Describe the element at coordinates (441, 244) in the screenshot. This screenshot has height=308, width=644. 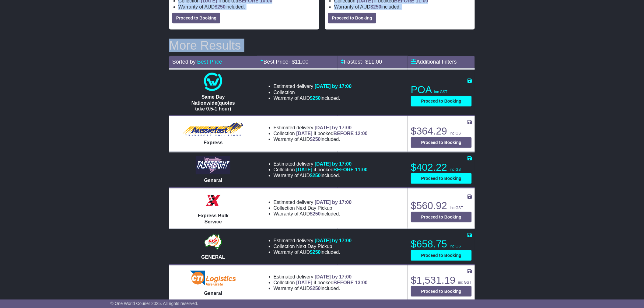
I see `p: $658.75` at that location.